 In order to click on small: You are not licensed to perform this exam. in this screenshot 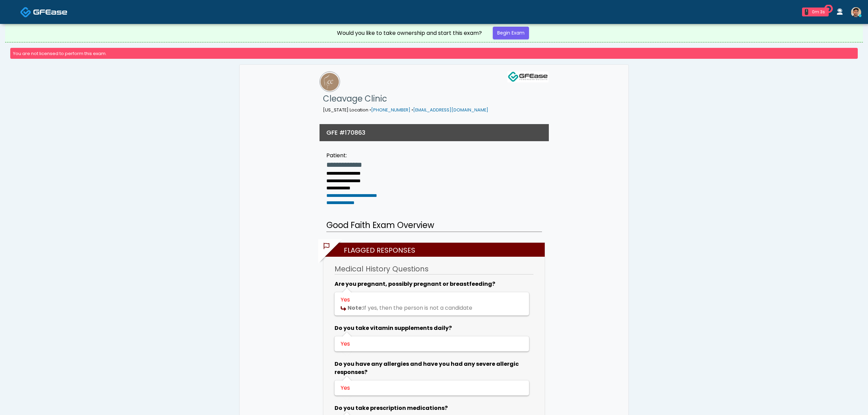, I will do `click(59, 54)`.